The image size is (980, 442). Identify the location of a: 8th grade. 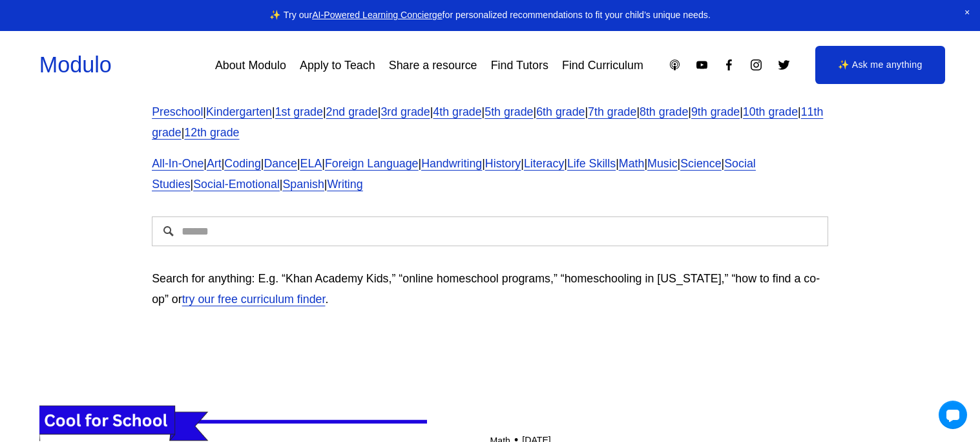
(664, 112).